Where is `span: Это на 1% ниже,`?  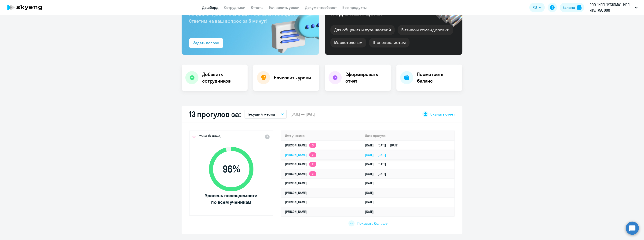 span: Это на 1% ниже, is located at coordinates (209, 136).